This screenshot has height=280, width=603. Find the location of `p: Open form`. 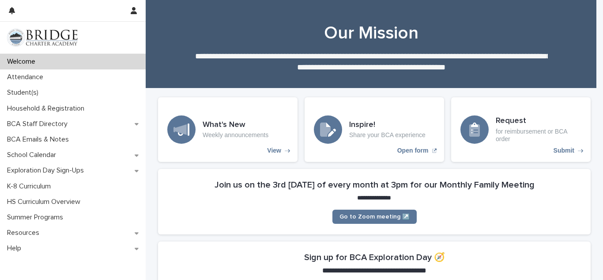

p: Open form is located at coordinates (413, 150).